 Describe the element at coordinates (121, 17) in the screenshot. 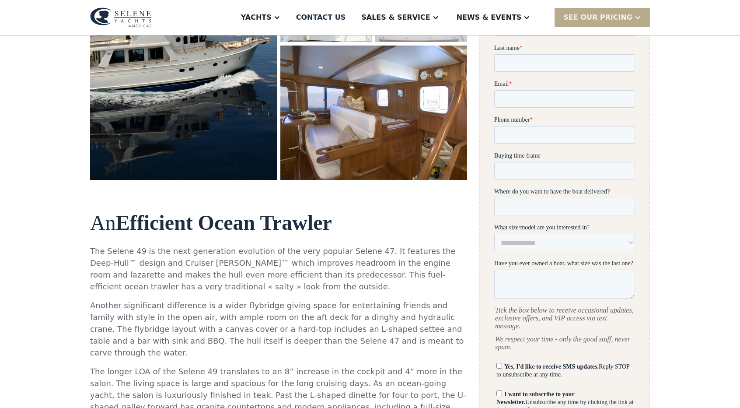

I see `img: logo` at that location.